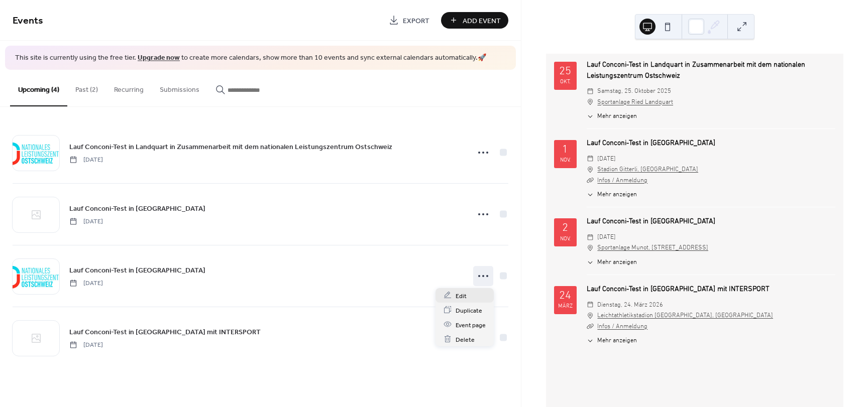 The width and height of the screenshot is (868, 407). I want to click on span: Export, so click(416, 21).